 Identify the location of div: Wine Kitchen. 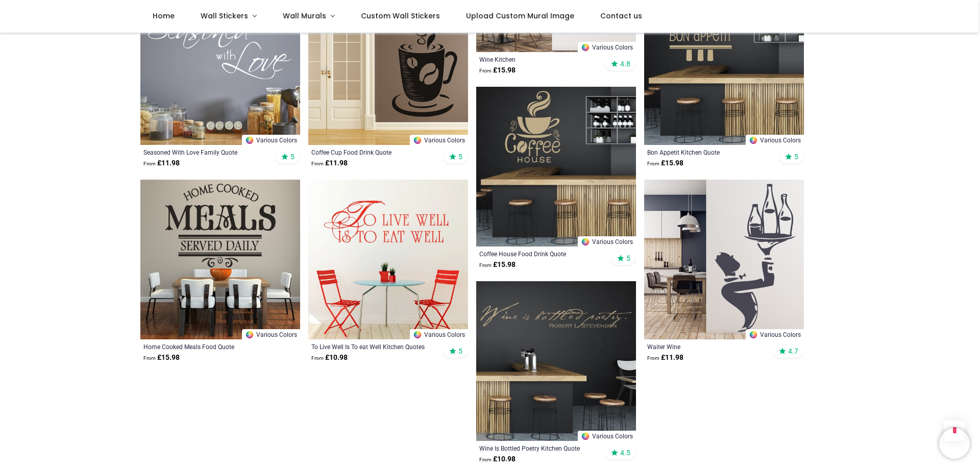
(541, 59).